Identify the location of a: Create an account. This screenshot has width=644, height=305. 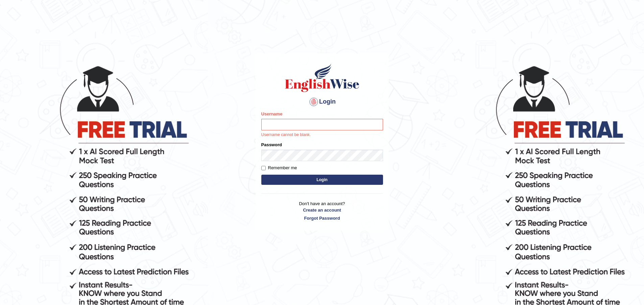
(322, 209).